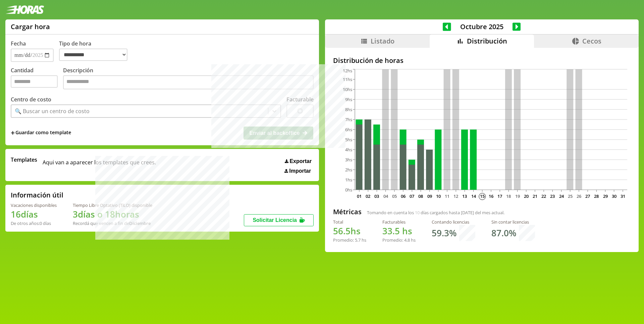 The width and height of the screenshot is (644, 324). I want to click on text: 25, so click(570, 196).